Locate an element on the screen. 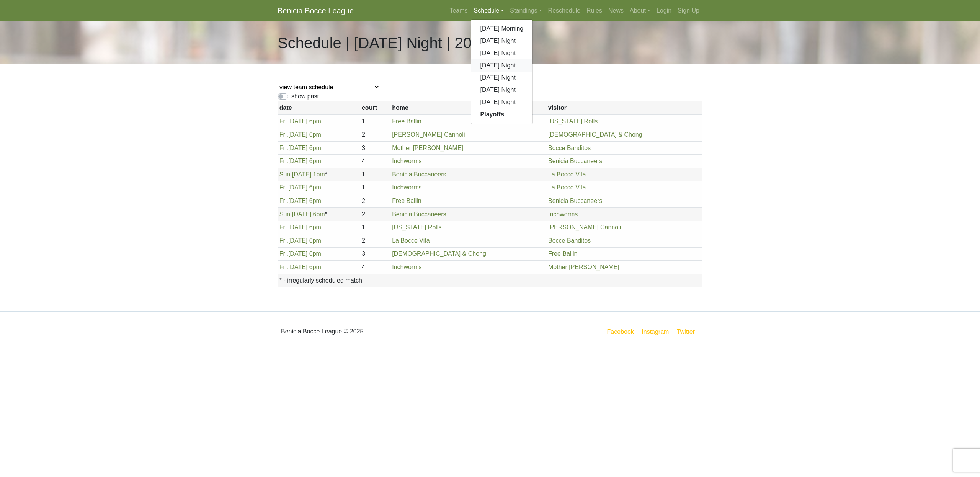 This screenshot has height=477, width=980. a: Login is located at coordinates (664, 10).